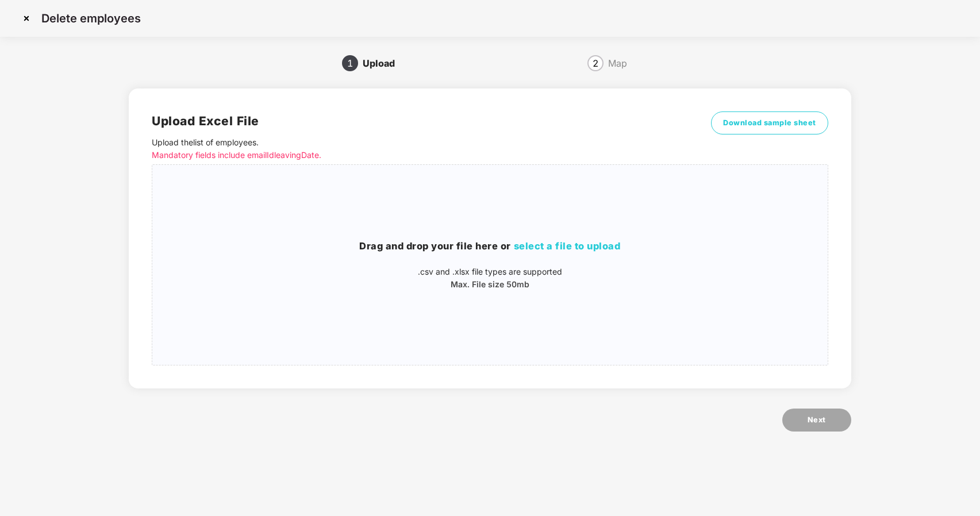 The height and width of the screenshot is (516, 980). Describe the element at coordinates (769, 123) in the screenshot. I see `button: Download sample sheet` at that location.